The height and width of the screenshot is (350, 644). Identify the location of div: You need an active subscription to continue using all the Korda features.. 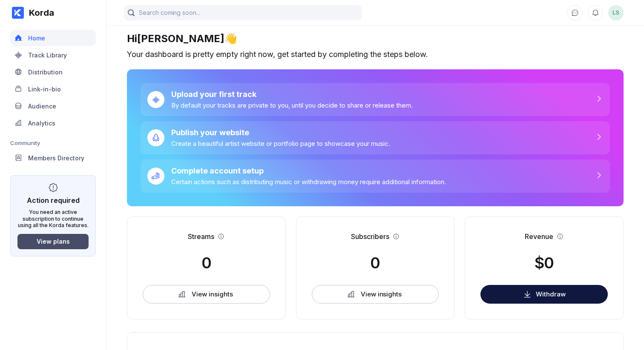
(53, 219).